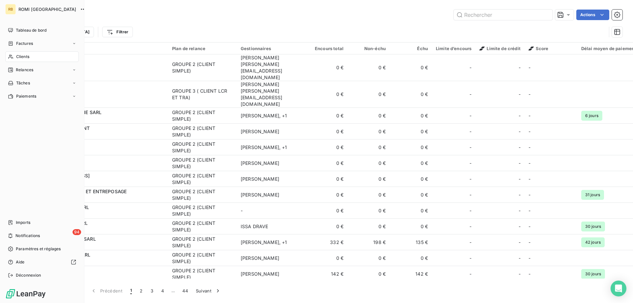  Describe the element at coordinates (203, 94) in the screenshot. I see `div: GROUPE 3 ( CLIENT LCR ET TRA)` at that location.